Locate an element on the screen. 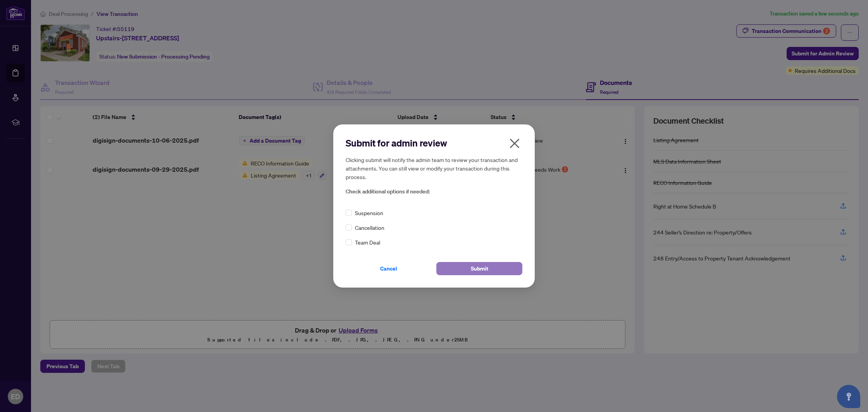 Image resolution: width=868 pixels, height=412 pixels. span: Team Deal is located at coordinates (367, 242).